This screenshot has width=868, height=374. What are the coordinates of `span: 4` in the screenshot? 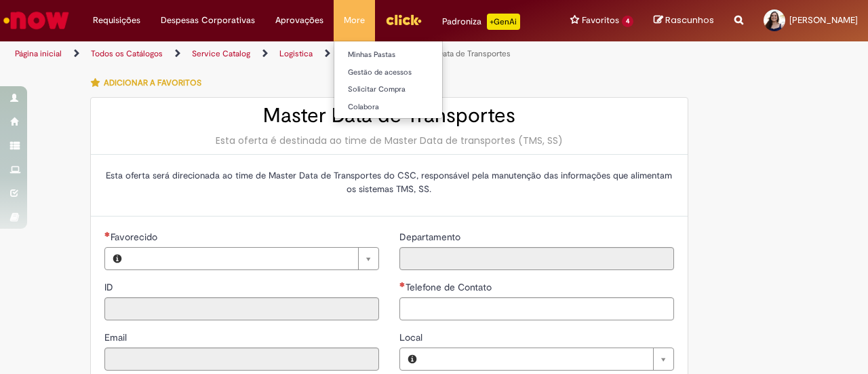 It's located at (628, 21).